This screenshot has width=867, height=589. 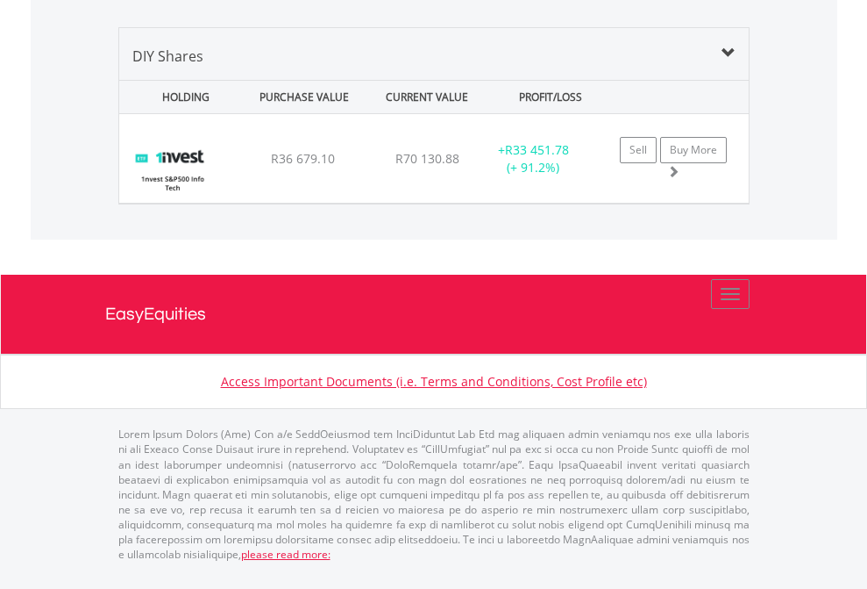 I want to click on img: TFSA.ETF5IT.png, so click(x=172, y=167).